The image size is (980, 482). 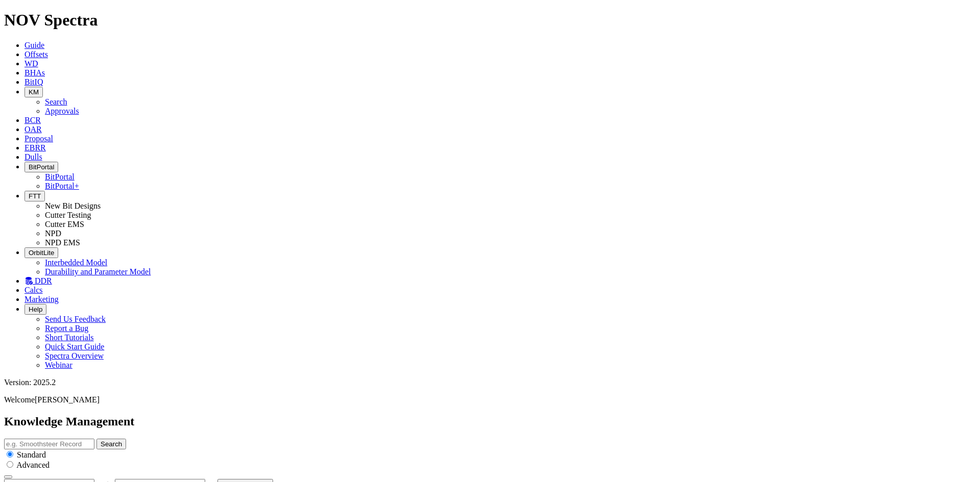 I want to click on a: NPD, so click(x=53, y=233).